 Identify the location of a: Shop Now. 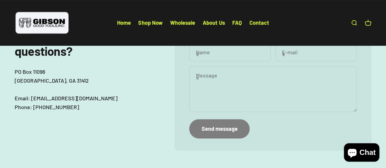
(151, 23).